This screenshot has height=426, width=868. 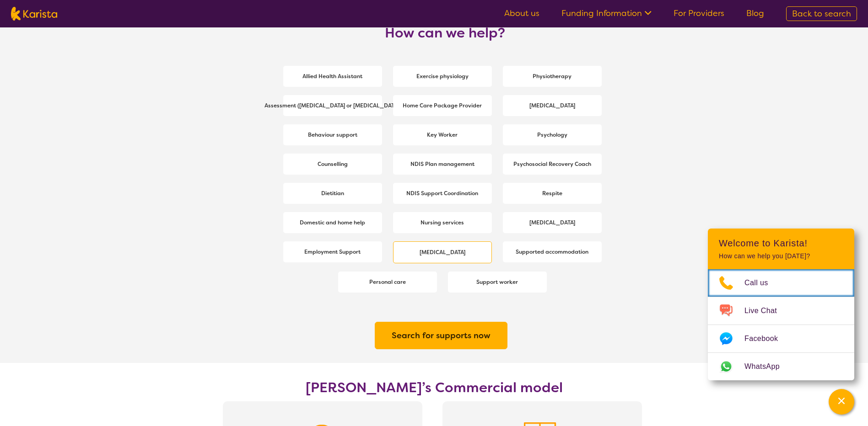 I want to click on b: Exercise physiology, so click(x=443, y=77).